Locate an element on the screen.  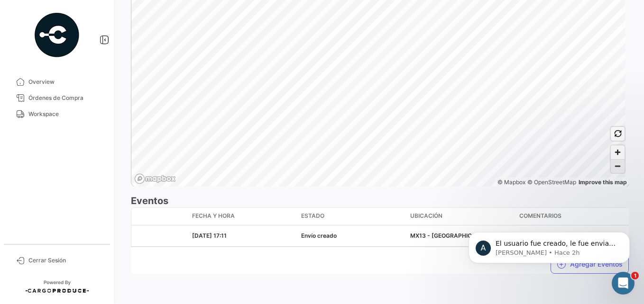
span: Órdenes de Compra is located at coordinates (66, 98).